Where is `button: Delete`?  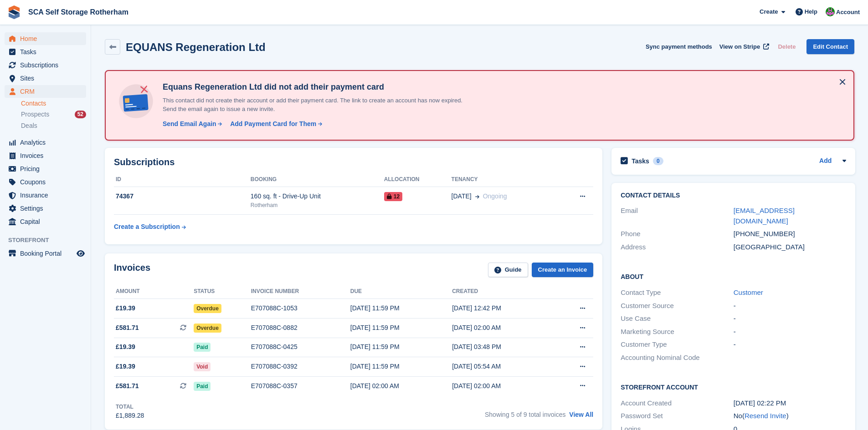
button: Delete is located at coordinates (786, 46).